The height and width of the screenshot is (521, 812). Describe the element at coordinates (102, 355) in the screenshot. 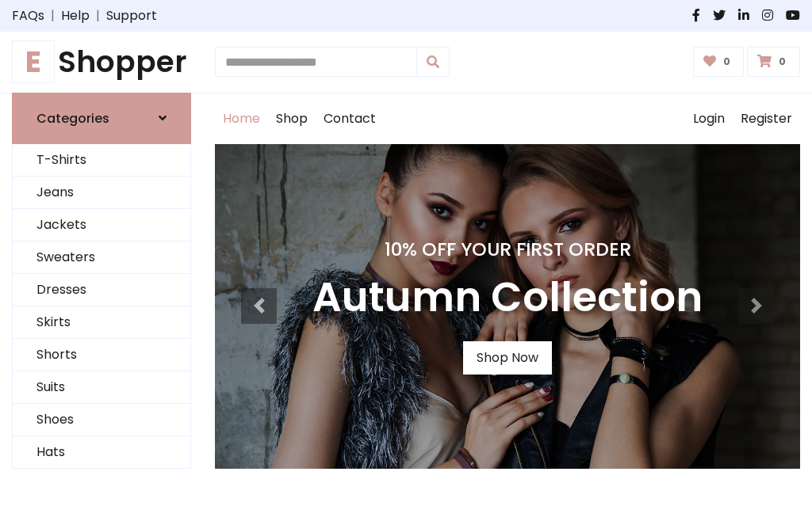

I see `a: Shorts` at that location.